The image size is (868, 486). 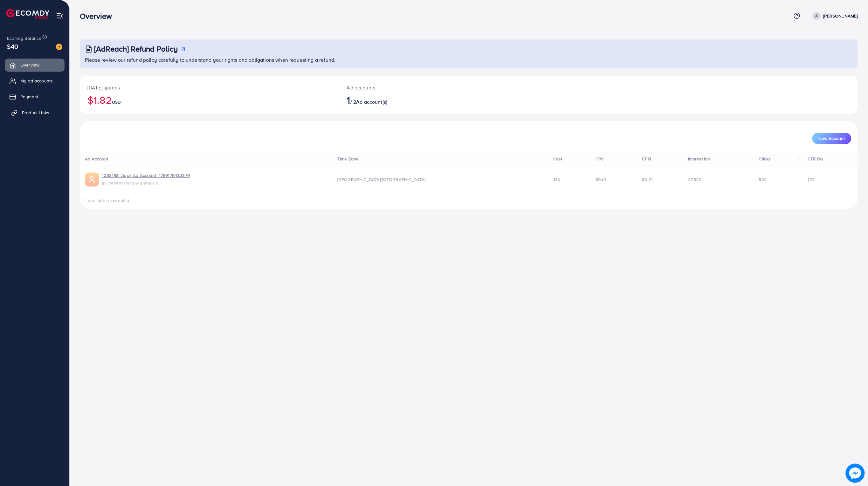 What do you see at coordinates (60, 15) in the screenshot?
I see `img: menu` at bounding box center [60, 15].